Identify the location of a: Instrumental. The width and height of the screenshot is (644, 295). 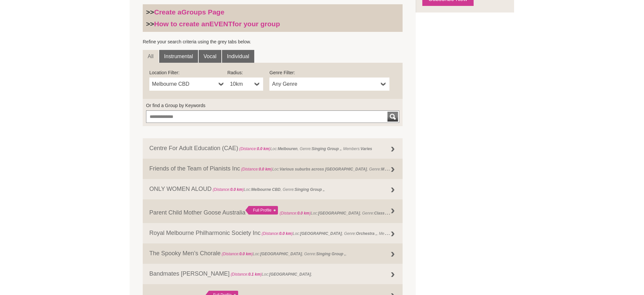
(178, 56).